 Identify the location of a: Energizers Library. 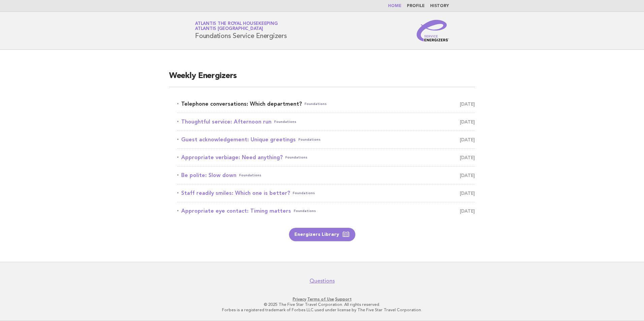
(322, 235).